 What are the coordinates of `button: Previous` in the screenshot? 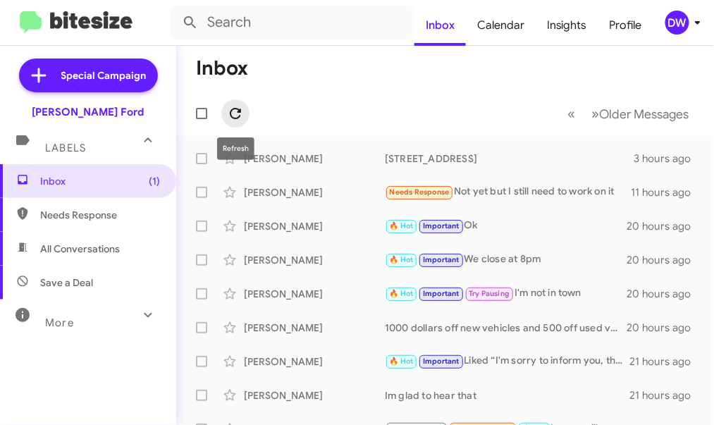 It's located at (571, 113).